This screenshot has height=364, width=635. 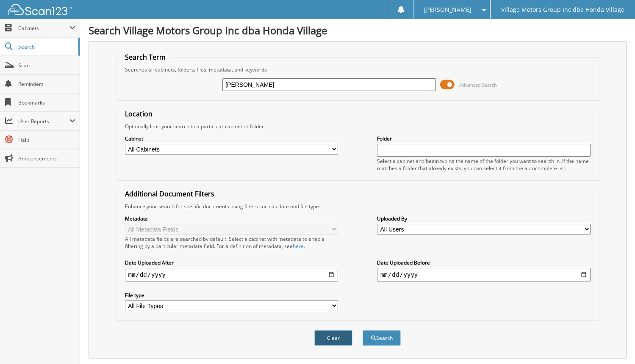 I want to click on button: Clear, so click(x=334, y=338).